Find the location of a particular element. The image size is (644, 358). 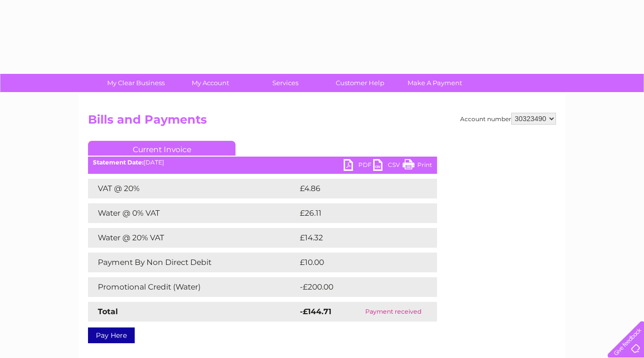

td: Promotional Credit (Water) is located at coordinates (193, 287).